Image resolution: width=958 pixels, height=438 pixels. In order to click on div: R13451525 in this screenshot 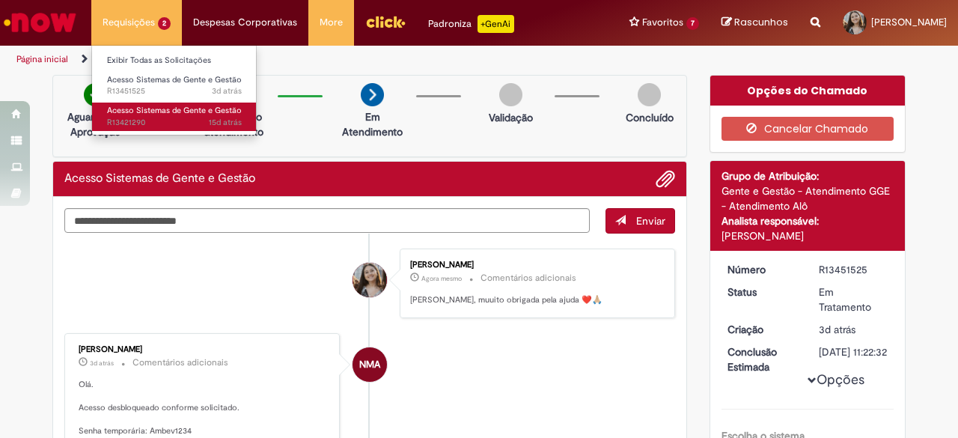, I will do `click(853, 269)`.